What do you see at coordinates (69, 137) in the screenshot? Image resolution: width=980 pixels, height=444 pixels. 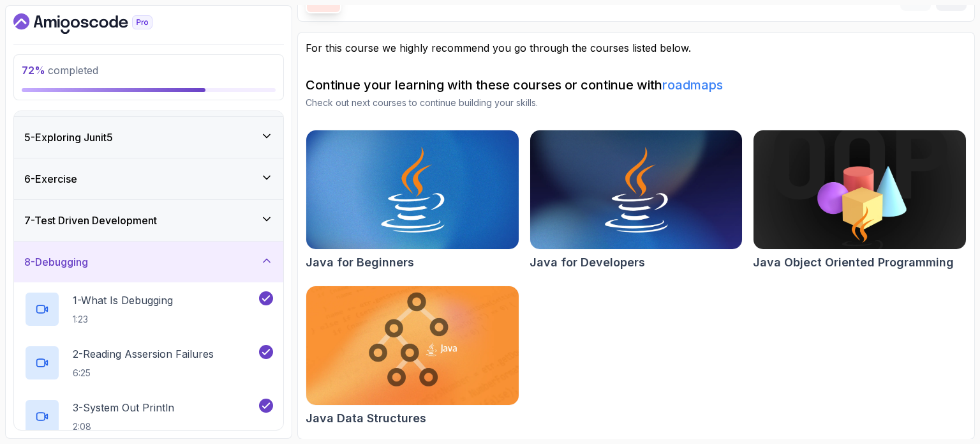 I see `h3: 5 - Exploring Junit5` at bounding box center [69, 137].